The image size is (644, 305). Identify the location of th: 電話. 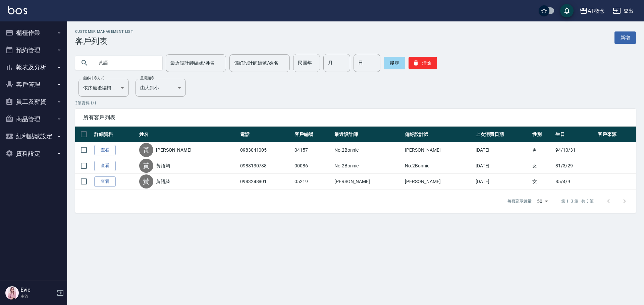
(266, 134).